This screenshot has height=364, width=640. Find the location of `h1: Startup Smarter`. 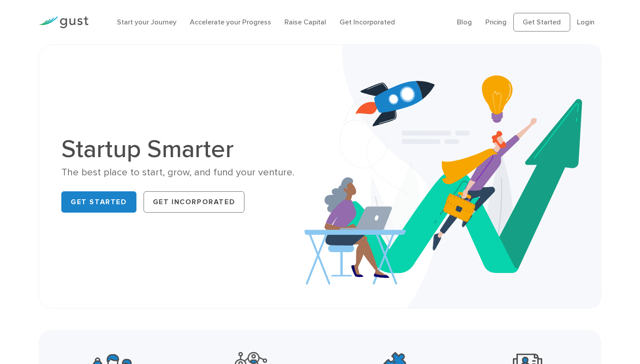

h1: Startup Smarter is located at coordinates (187, 149).